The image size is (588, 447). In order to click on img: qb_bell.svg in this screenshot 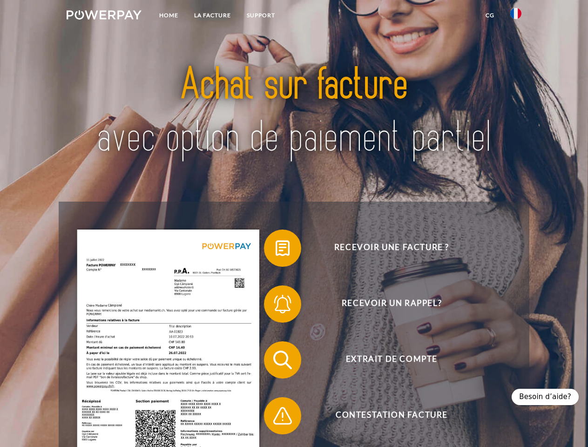, I will do `click(283, 304)`.